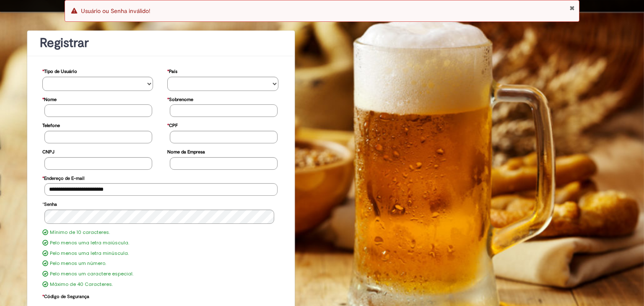 Image resolution: width=644 pixels, height=306 pixels. I want to click on label: Sobrenome, so click(180, 99).